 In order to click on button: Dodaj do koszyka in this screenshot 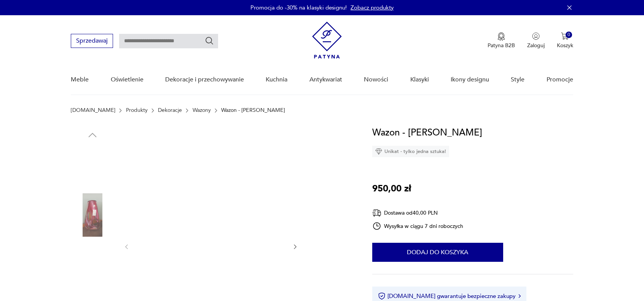, I will do `click(438, 253)`.